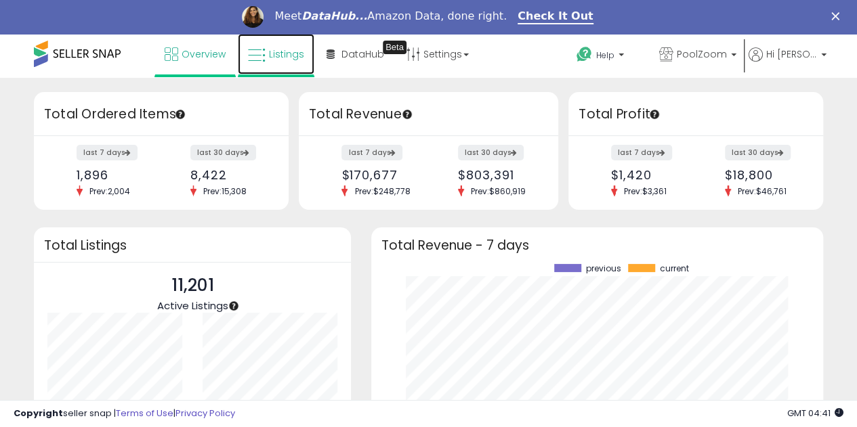 Image resolution: width=857 pixels, height=427 pixels. What do you see at coordinates (604, 269) in the screenshot?
I see `span: previous` at bounding box center [604, 269].